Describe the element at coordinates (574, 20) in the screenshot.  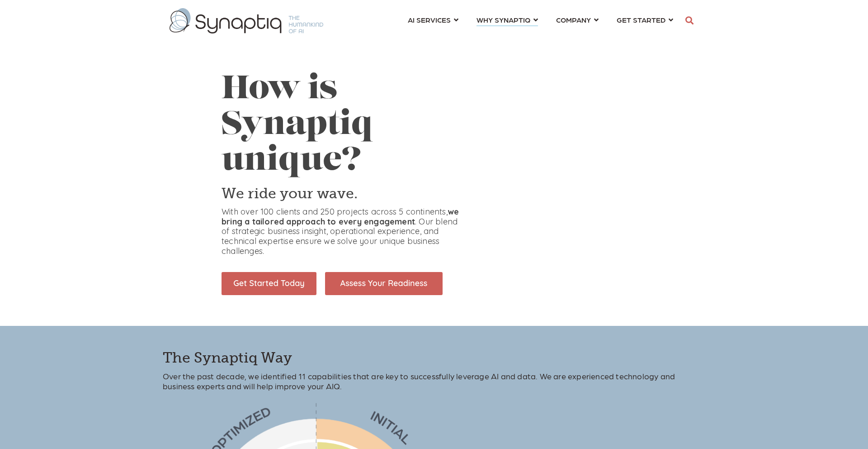
I see `span: COMPANY` at that location.